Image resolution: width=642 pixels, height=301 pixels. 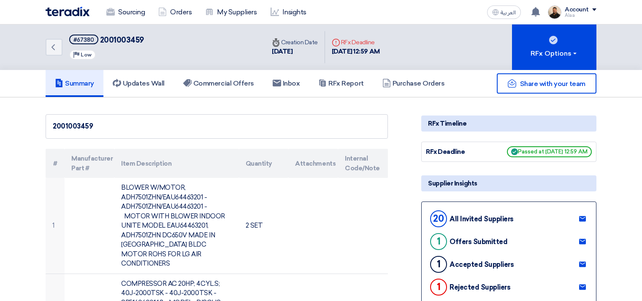 I want to click on th: Item Description, so click(x=177, y=163).